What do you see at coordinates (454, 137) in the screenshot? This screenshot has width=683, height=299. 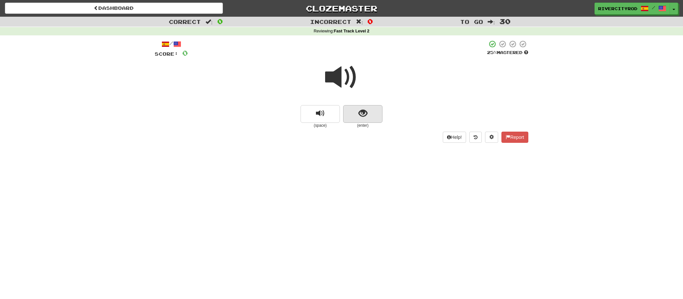 I see `button: Help!` at bounding box center [454, 137].